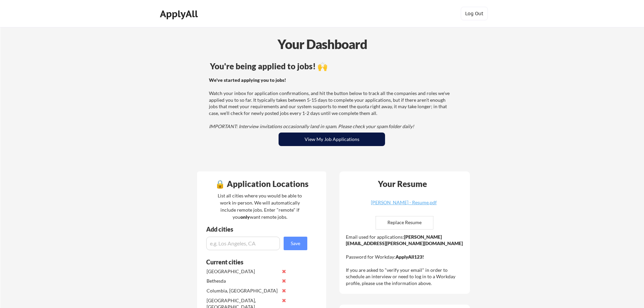 This screenshot has width=644, height=308. What do you see at coordinates (311, 126) in the screenshot?
I see `em: IMPORTANT: Interview invitations occasionally land in spam. Please check your spam folder daily!` at bounding box center [311, 126].